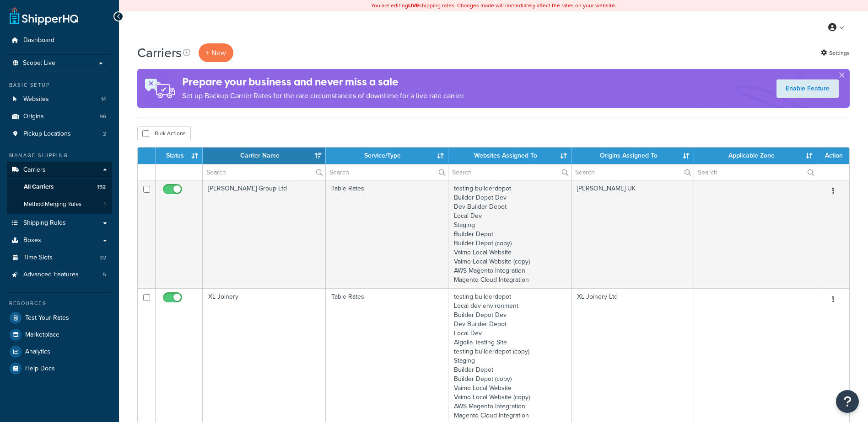 This screenshot has width=868, height=422. Describe the element at coordinates (38, 352) in the screenshot. I see `span: Analytics` at that location.